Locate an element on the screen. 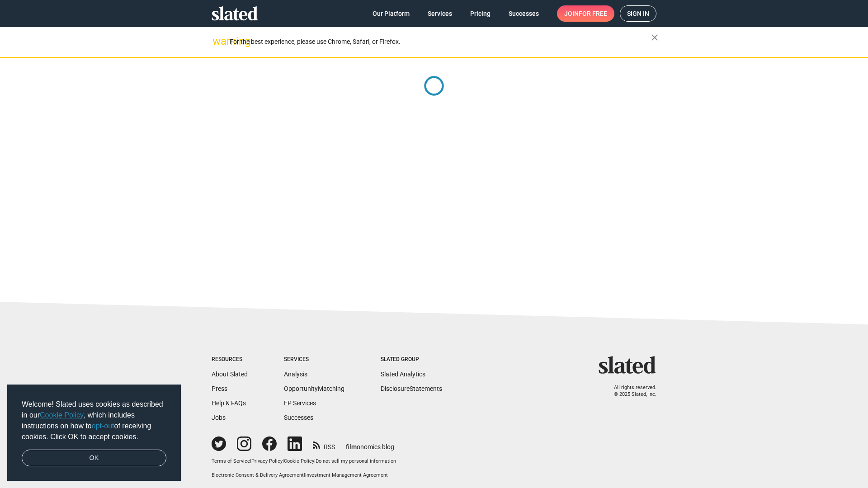 This screenshot has width=868, height=488. span: Sign in is located at coordinates (638, 14).